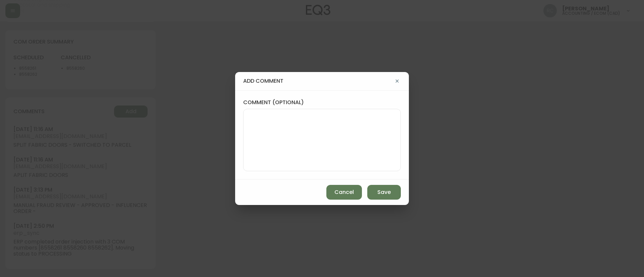 Image resolution: width=644 pixels, height=277 pixels. Describe the element at coordinates (344, 192) in the screenshot. I see `button: Cancel` at that location.